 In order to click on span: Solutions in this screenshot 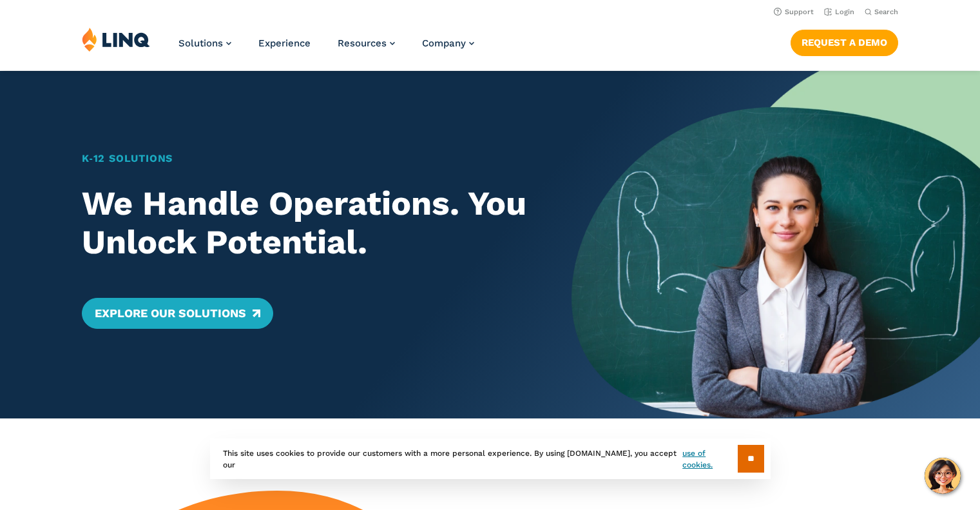, I will do `click(200, 43)`.